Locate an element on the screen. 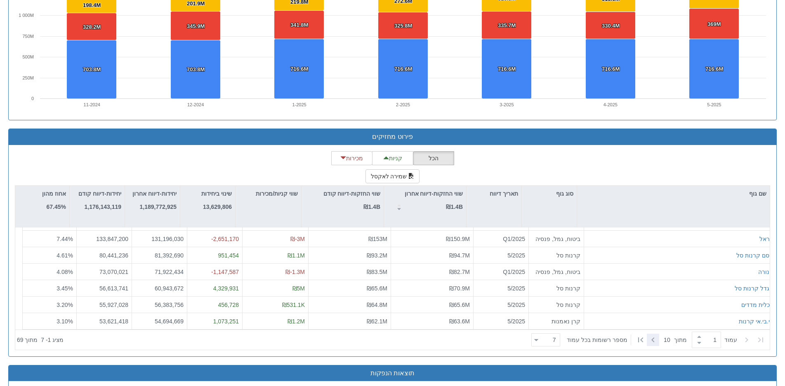 This screenshot has width=785, height=386. span: ₪5M is located at coordinates (299, 288).